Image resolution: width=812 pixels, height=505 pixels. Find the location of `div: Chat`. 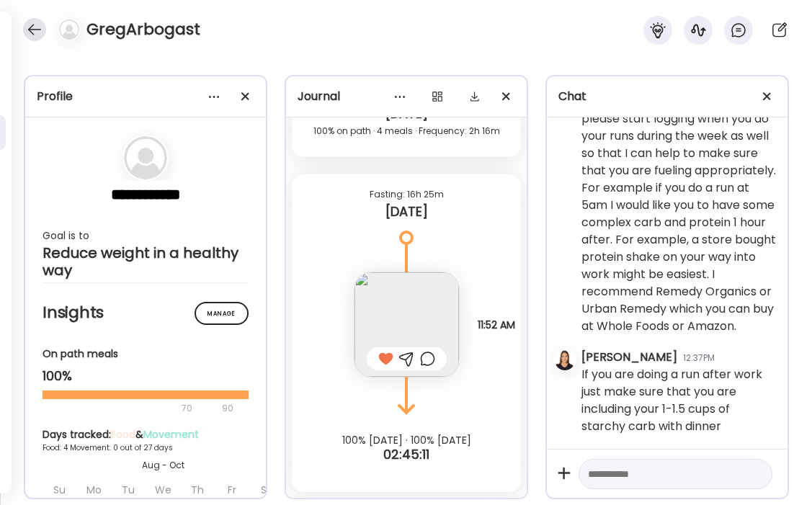

div: Chat is located at coordinates (667, 97).